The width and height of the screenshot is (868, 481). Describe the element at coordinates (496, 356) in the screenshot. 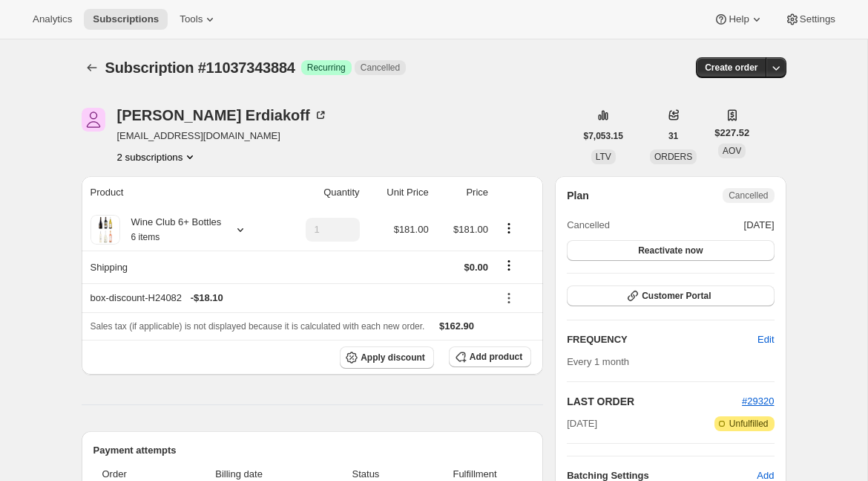

I see `span: Add product` at that location.